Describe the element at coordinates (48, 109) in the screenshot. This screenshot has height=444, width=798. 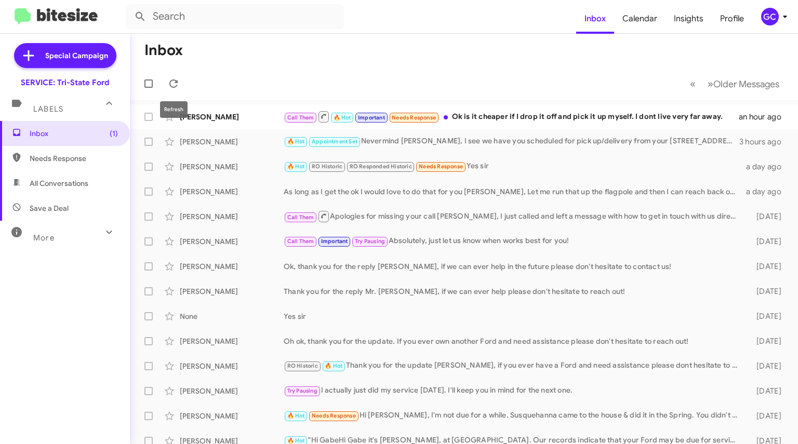
I see `span: Labels` at that location.